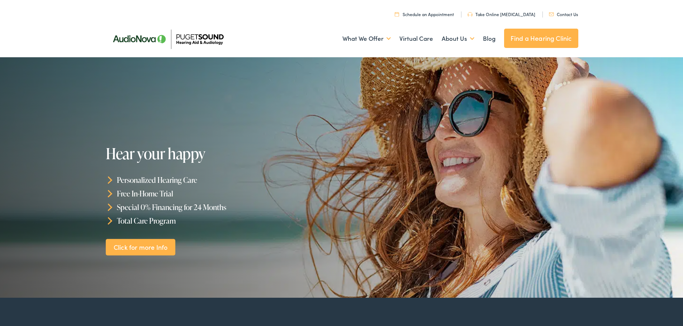 The image size is (683, 326). I want to click on a: Blog, so click(489, 39).